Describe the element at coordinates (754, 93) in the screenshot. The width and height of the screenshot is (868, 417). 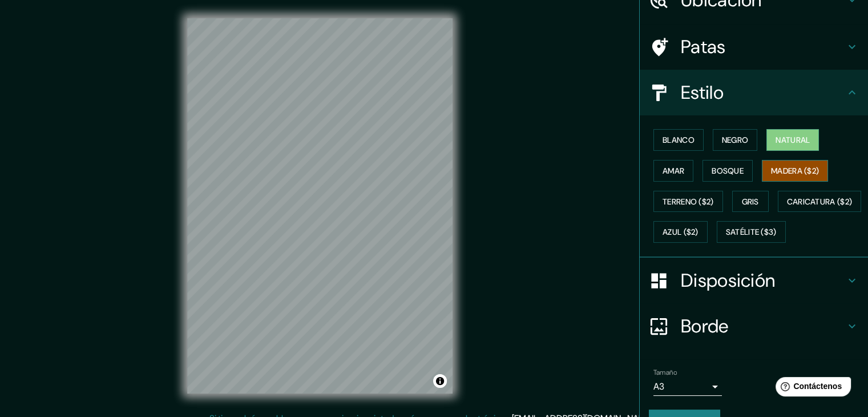
I see `div: Estilo` at that location.